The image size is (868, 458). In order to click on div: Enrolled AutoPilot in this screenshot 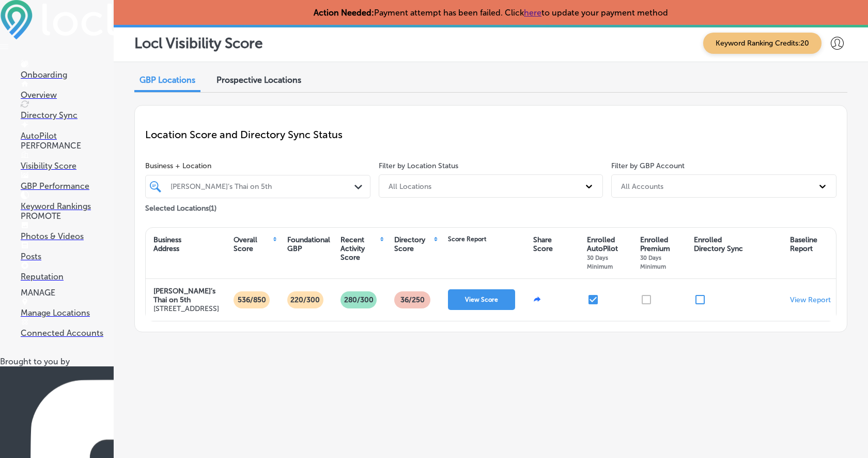, I will do `click(608, 253)`.